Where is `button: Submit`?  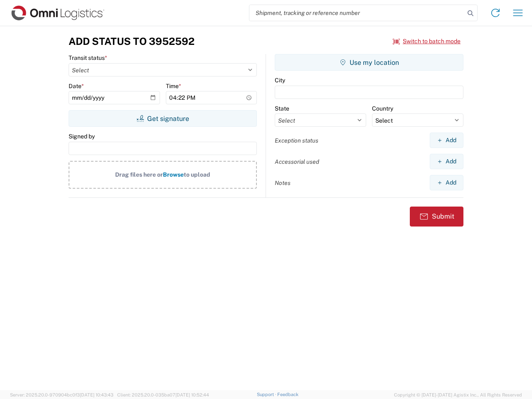
button: Submit is located at coordinates (437, 216).